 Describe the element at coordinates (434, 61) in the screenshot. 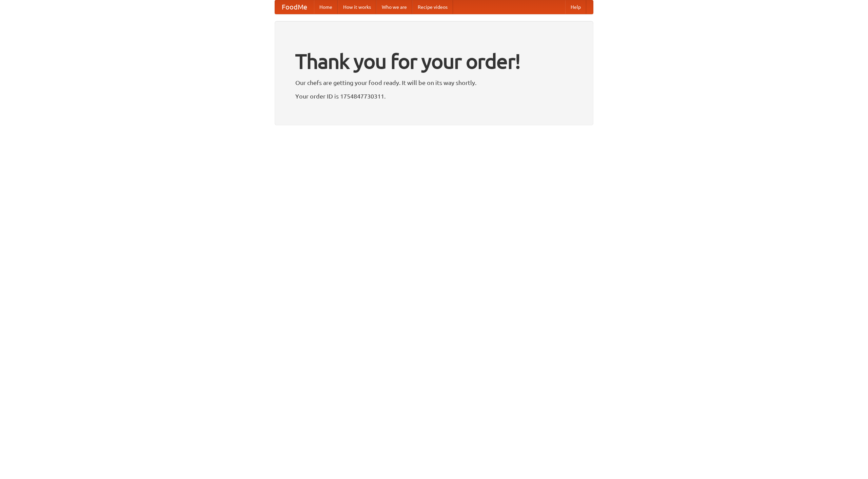

I see `h1: Thank you for your order!` at that location.